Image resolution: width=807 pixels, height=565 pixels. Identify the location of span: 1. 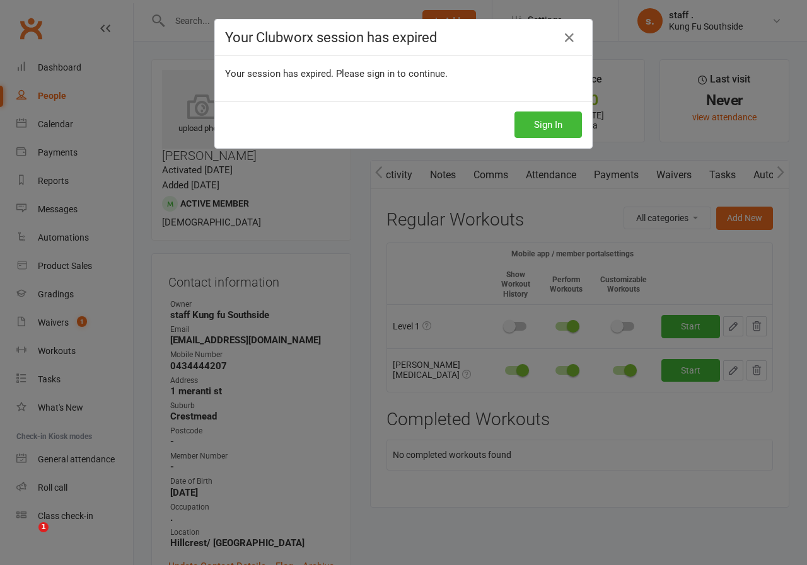
(43, 528).